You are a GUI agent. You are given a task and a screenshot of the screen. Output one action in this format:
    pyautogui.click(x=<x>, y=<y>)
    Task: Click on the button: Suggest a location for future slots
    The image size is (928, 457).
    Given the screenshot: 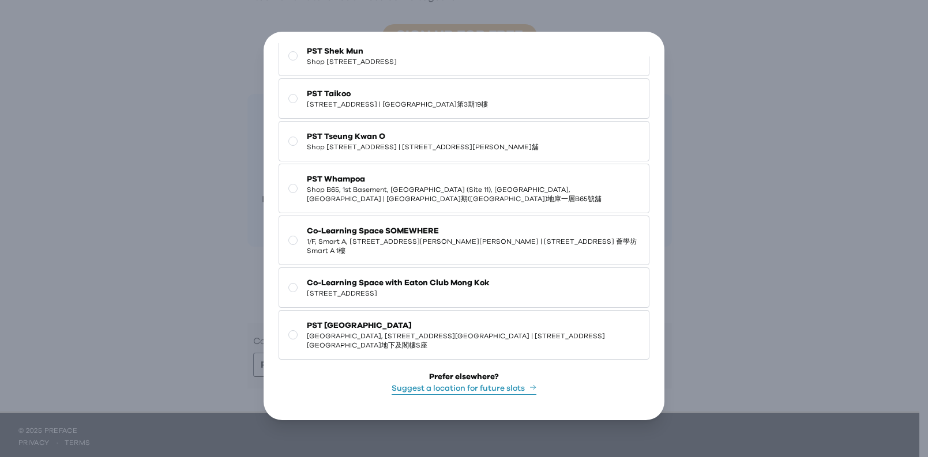 What is the action you would take?
    pyautogui.click(x=464, y=389)
    